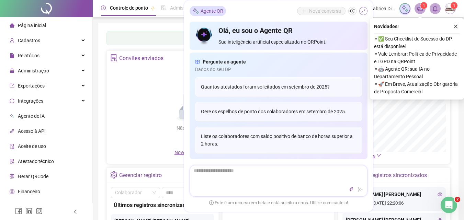 The width and height of the screenshot is (464, 220). I want to click on span: Relatórios, so click(29, 56).